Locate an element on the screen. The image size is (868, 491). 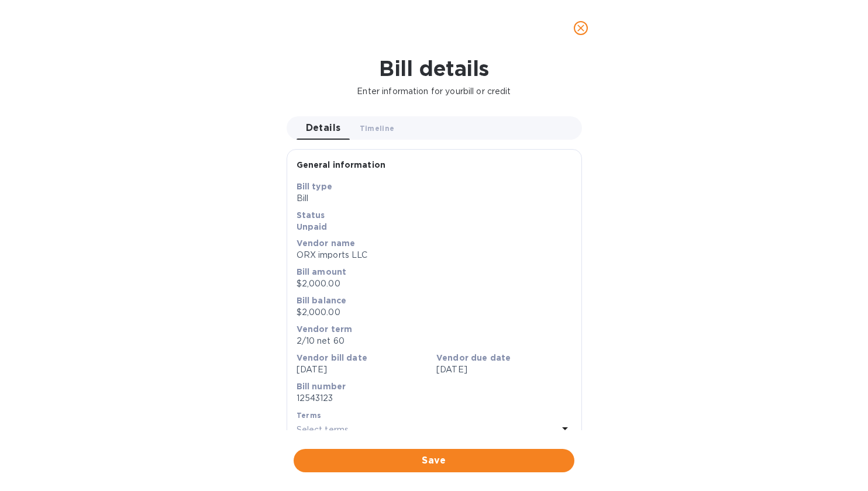
h1: Bill details is located at coordinates (434, 69).